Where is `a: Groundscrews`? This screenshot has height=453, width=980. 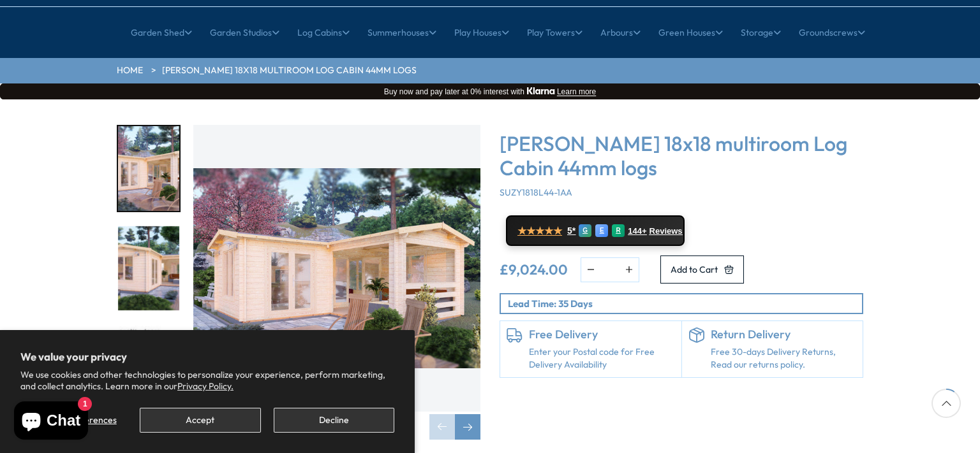
a: Groundscrews is located at coordinates (832, 33).